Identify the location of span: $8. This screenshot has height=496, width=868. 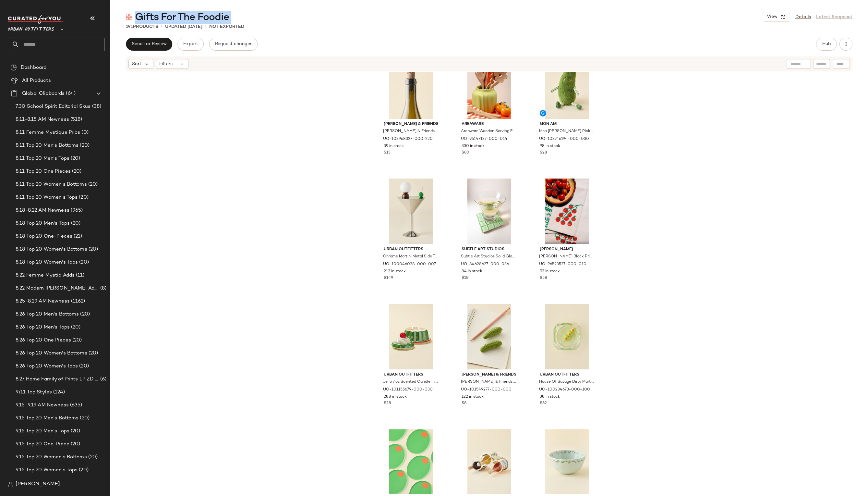
(464, 404).